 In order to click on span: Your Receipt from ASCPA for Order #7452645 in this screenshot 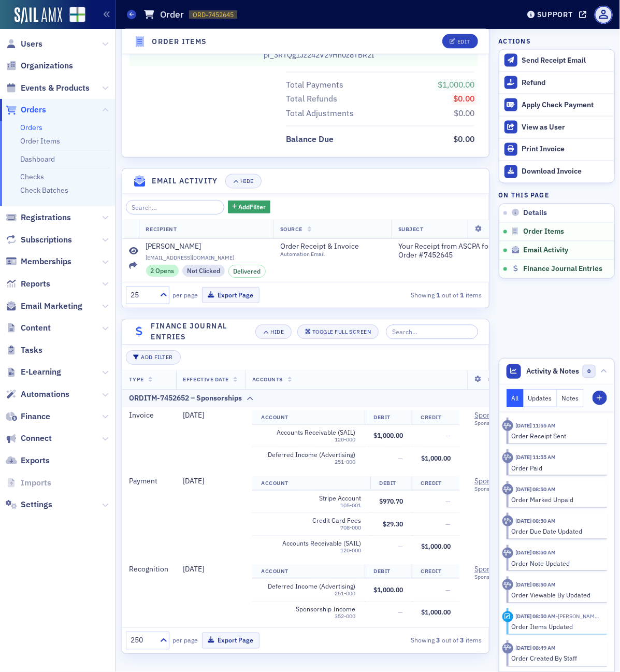, I will do `click(446, 252)`.